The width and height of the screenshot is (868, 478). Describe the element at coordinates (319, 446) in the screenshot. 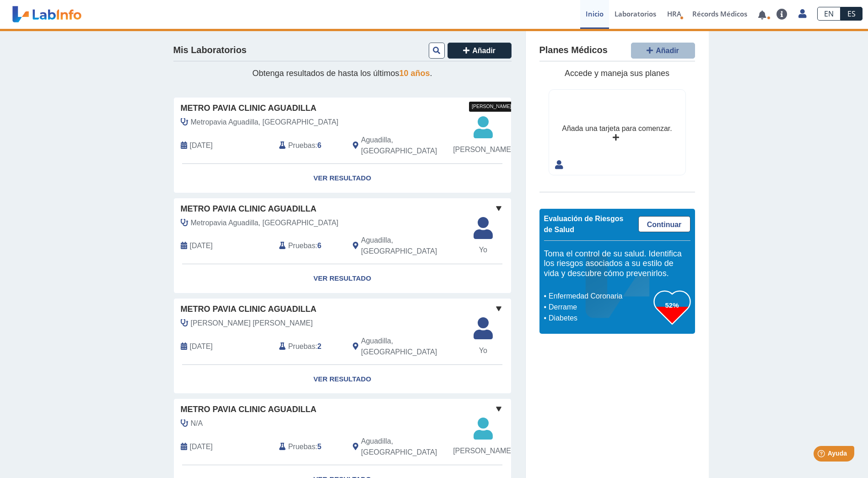

I see `b: 5` at that location.